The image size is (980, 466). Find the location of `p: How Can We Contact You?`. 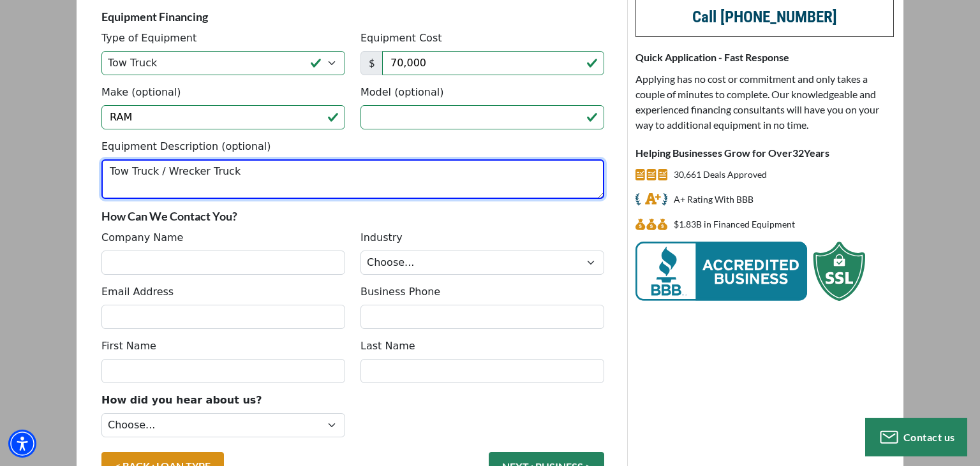

p: How Can We Contact You? is located at coordinates (353, 216).